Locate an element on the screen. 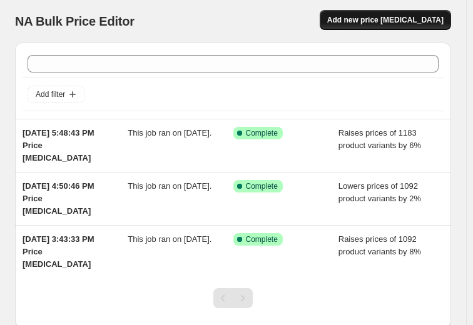 The width and height of the screenshot is (473, 325). span: NA Bulk Price Editor is located at coordinates (74, 21).